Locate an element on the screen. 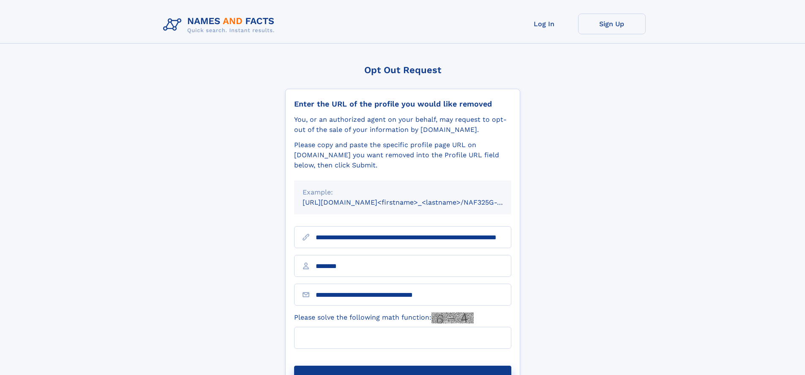 The image size is (805, 375). a: Log In is located at coordinates (544, 24).